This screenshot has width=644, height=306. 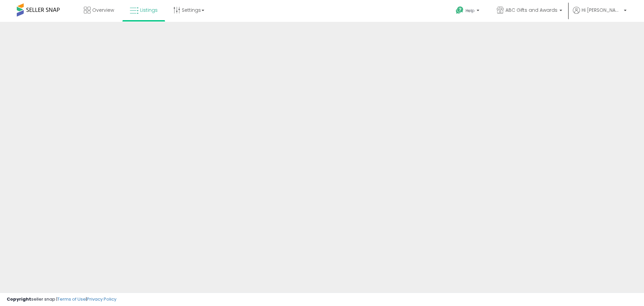 What do you see at coordinates (101, 298) in the screenshot?
I see `a: Privacy Policy` at bounding box center [101, 298].